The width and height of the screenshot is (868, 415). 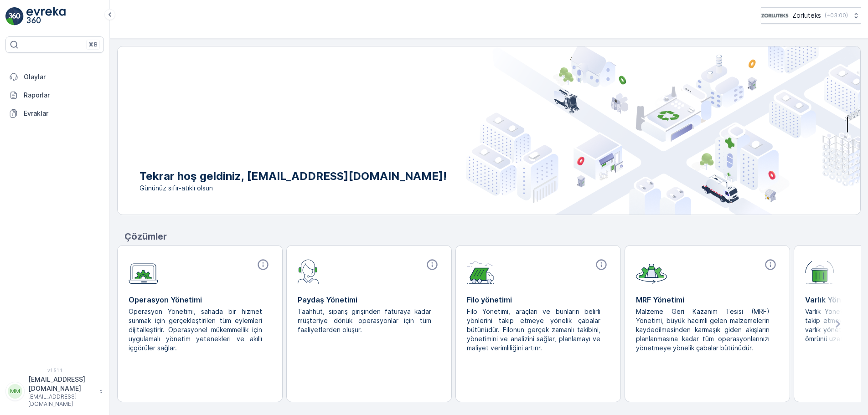 I want to click on p: ( +03:00 ), so click(x=836, y=15).